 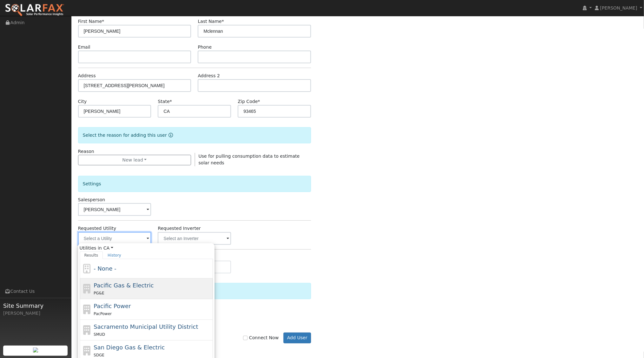 I want to click on span: PacPower, so click(x=102, y=314).